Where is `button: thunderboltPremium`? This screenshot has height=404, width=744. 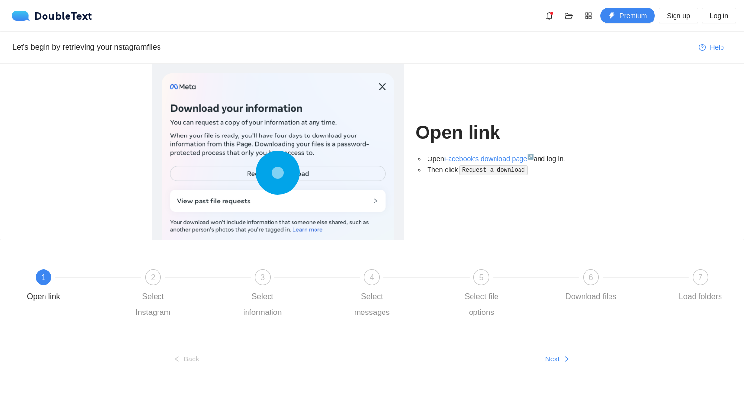 button: thunderboltPremium is located at coordinates (627, 16).